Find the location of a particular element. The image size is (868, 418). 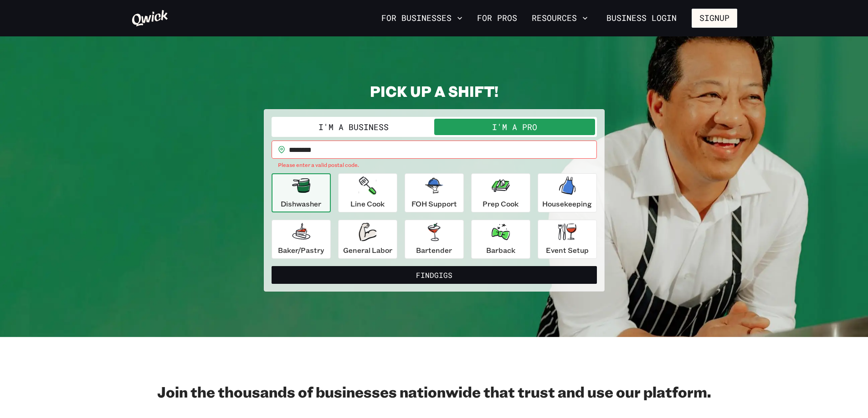

button: General Labor is located at coordinates (368, 240).